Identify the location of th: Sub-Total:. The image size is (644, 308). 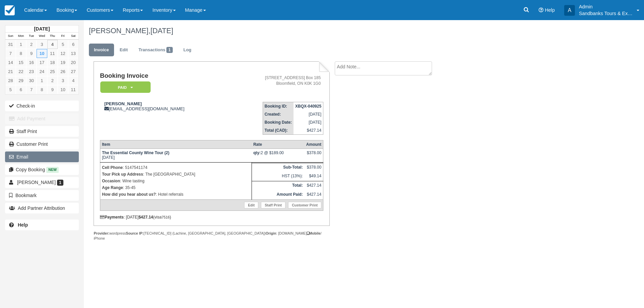
(278, 167).